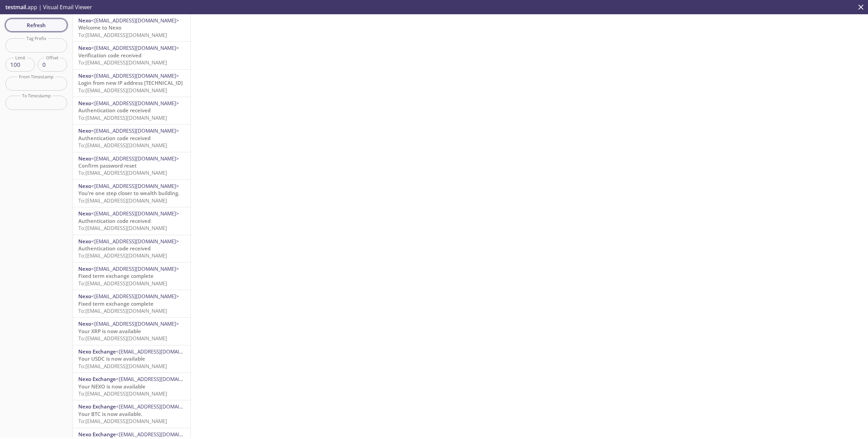 The image size is (868, 439). I want to click on span: Your BTC is now available., so click(110, 415).